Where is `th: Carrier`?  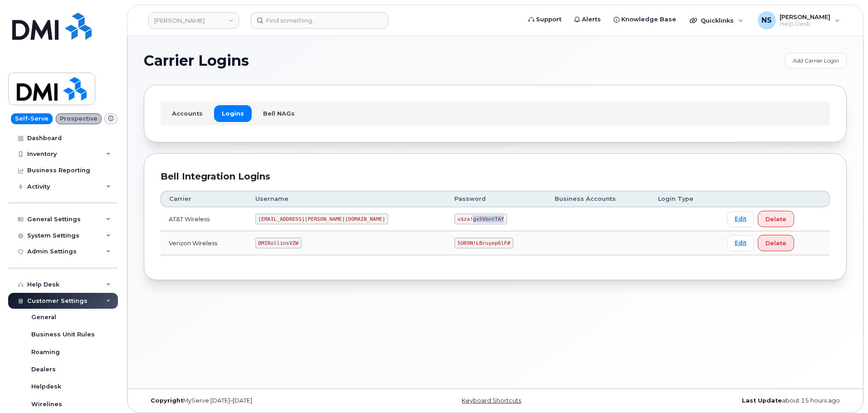
th: Carrier is located at coordinates (203, 199).